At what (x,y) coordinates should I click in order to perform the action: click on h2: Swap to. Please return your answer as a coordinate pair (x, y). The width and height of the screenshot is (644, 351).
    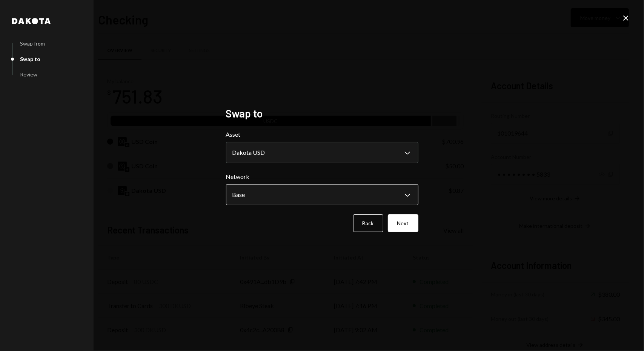
    Looking at the image, I should click on (322, 113).